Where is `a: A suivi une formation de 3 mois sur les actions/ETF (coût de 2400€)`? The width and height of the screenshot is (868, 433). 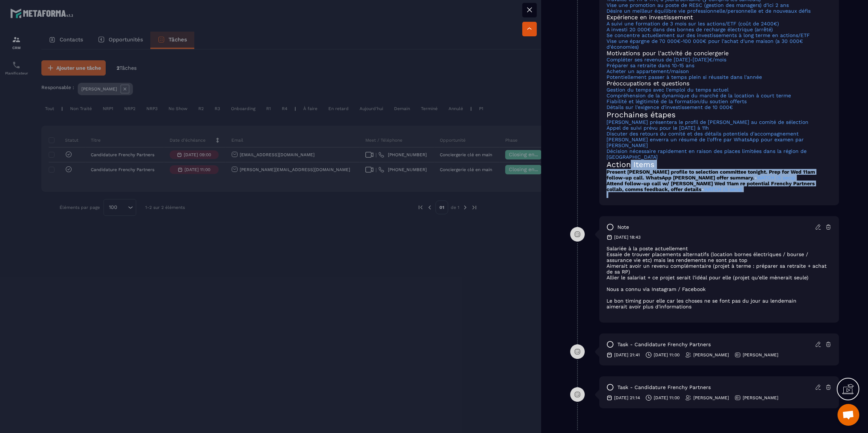 a: A suivi une formation de 3 mois sur les actions/ETF (coût de 2400€) is located at coordinates (693, 24).